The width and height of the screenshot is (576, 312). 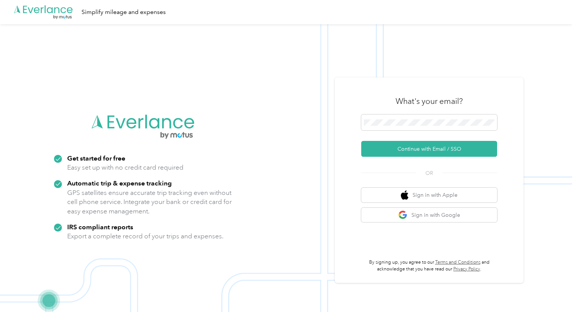 I want to click on button: google logoSign in with Google, so click(x=429, y=215).